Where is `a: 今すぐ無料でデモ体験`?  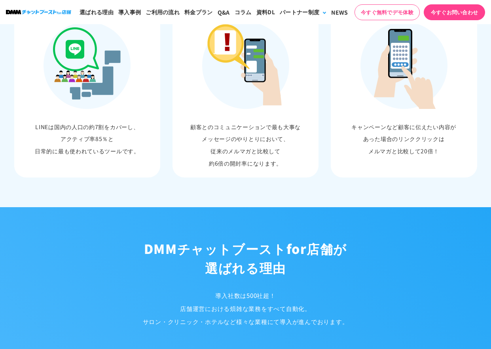
a: 今すぐ無料でデモ体験 is located at coordinates (387, 12).